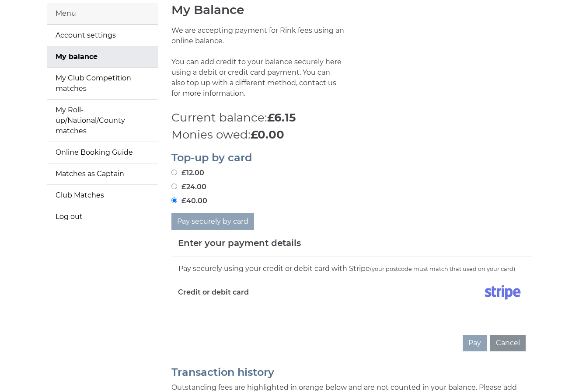 This screenshot has height=392, width=579. What do you see at coordinates (351, 158) in the screenshot?
I see `h2: Top-up by card` at bounding box center [351, 158].